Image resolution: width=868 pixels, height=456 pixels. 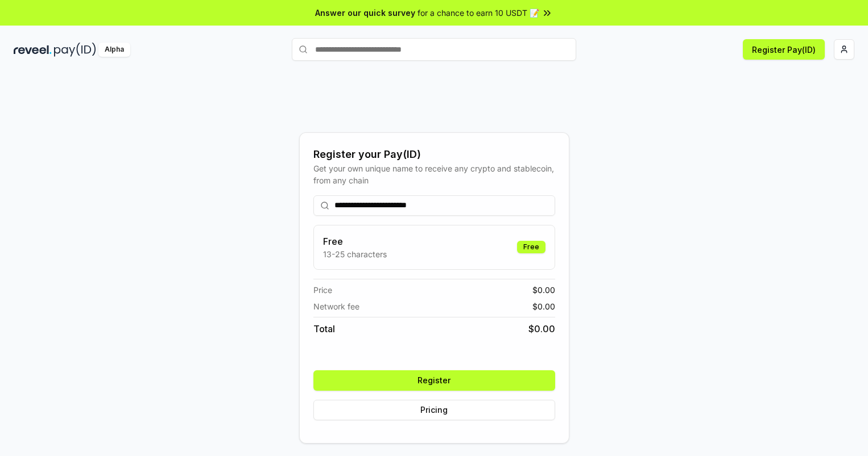 What do you see at coordinates (479, 12) in the screenshot?
I see `span: for a chance to earn 10 USDT 📝` at bounding box center [479, 12].